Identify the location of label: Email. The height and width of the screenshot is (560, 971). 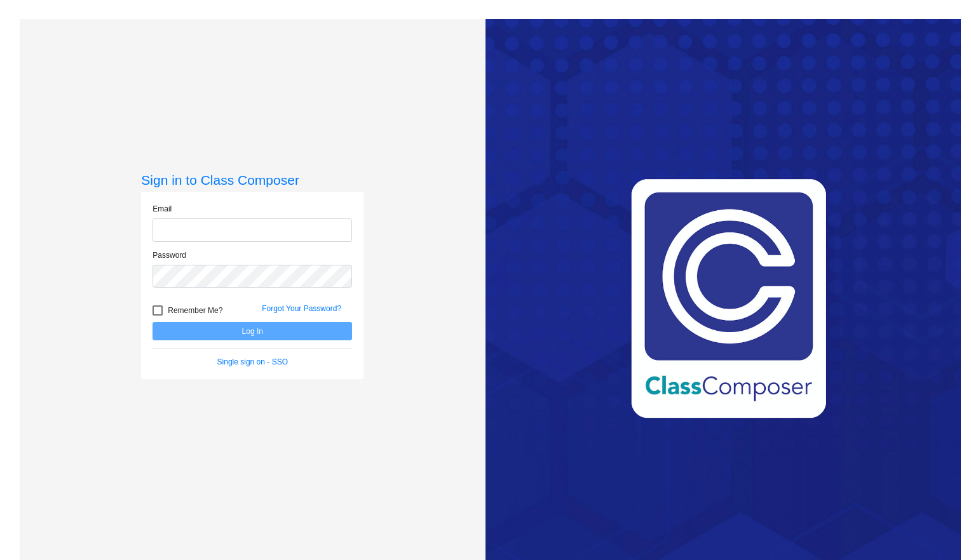
(162, 209).